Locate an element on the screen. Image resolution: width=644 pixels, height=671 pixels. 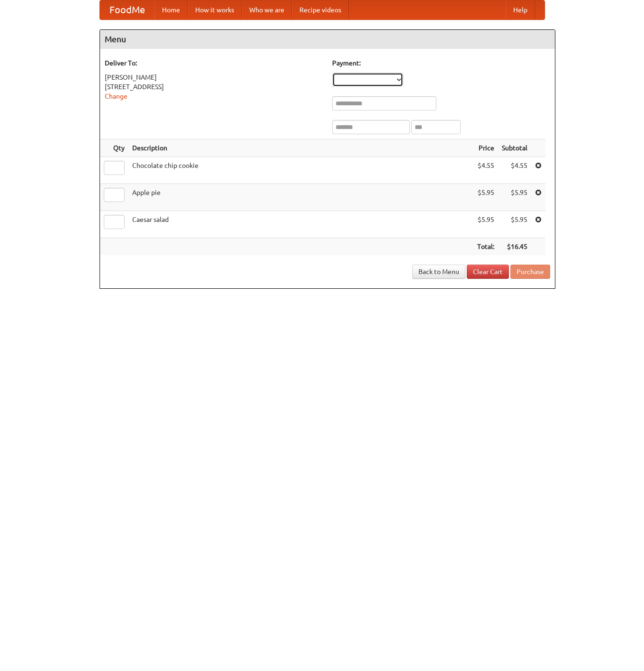
button: Purchase is located at coordinates (531, 272).